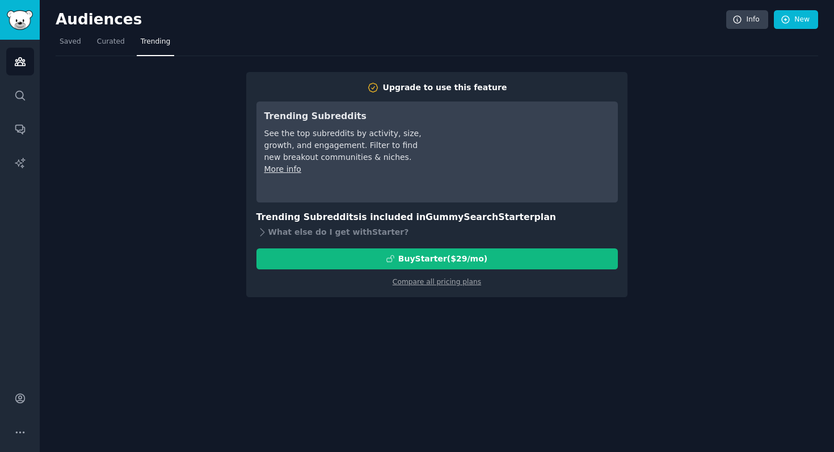  What do you see at coordinates (437, 233) in the screenshot?
I see `div: What else do I get with Starter ?` at bounding box center [437, 233].